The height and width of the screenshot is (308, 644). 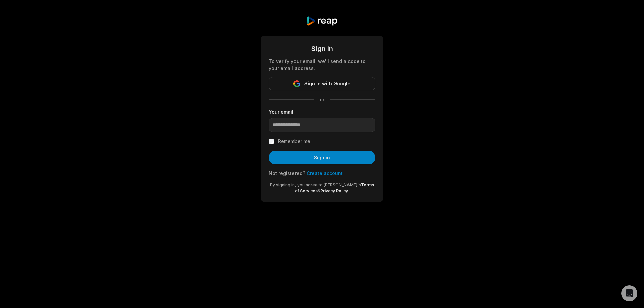 What do you see at coordinates (322, 64) in the screenshot?
I see `div: To verify your email, we'll send a code to your email address.` at bounding box center [322, 64].